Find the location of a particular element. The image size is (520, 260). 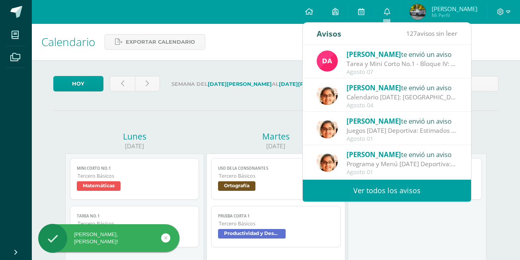

span: Productividad y Desarrollo is located at coordinates (252, 234).